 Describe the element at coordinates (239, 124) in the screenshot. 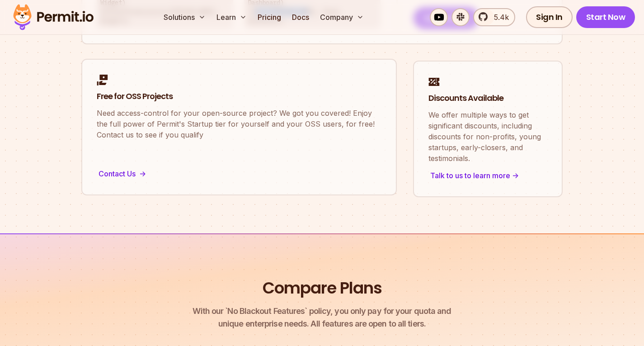

I see `p: Need access-control for your open-source project? We got you covered! Enjoy the full power of Per...` at that location.